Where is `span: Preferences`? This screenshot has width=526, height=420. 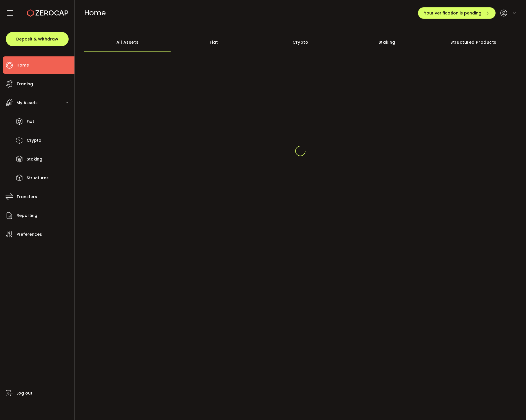 span: Preferences is located at coordinates (29, 235).